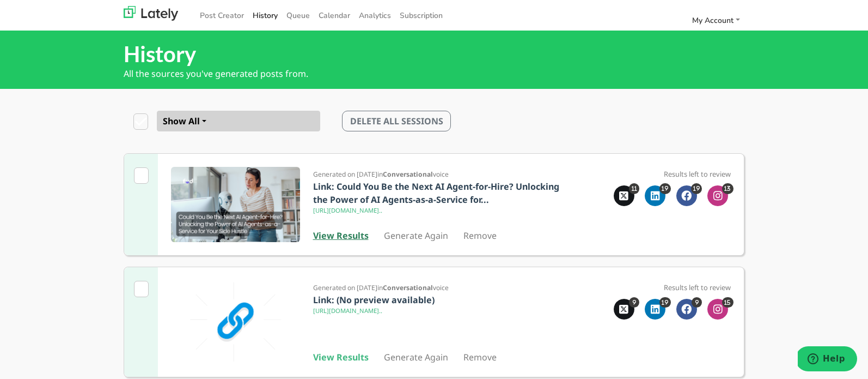 This screenshot has height=379, width=868. I want to click on b: Link: Could You Be the Next AI Agent-for-Hire? Unlocking the Power of AI Agents-as-a-Service for..., so click(436, 193).